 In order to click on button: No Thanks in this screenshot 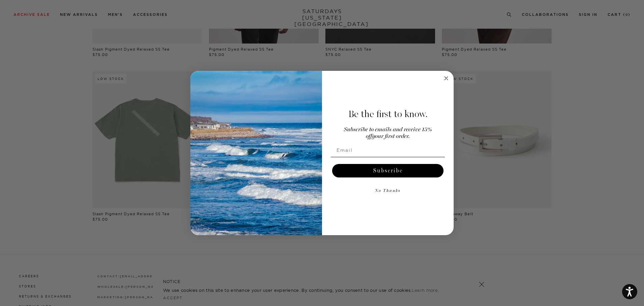, I will do `click(388, 191)`.